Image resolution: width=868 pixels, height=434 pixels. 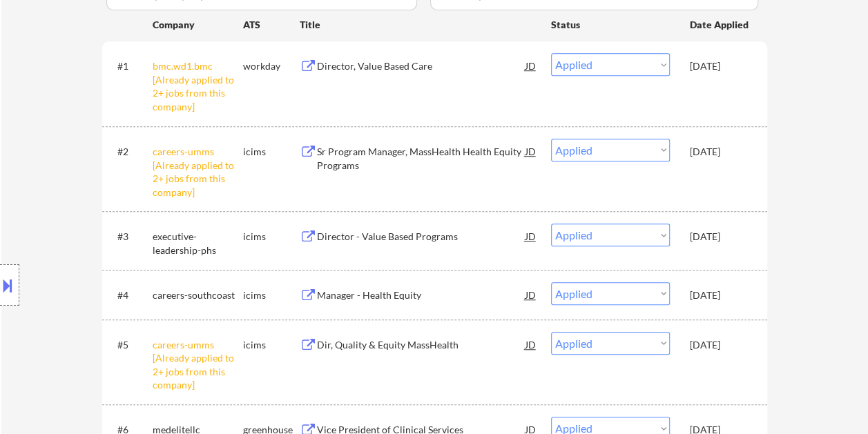 What do you see at coordinates (421, 158) in the screenshot?
I see `div: Sr Program Manager, MassHealth Health Equity Programs` at bounding box center [421, 158].